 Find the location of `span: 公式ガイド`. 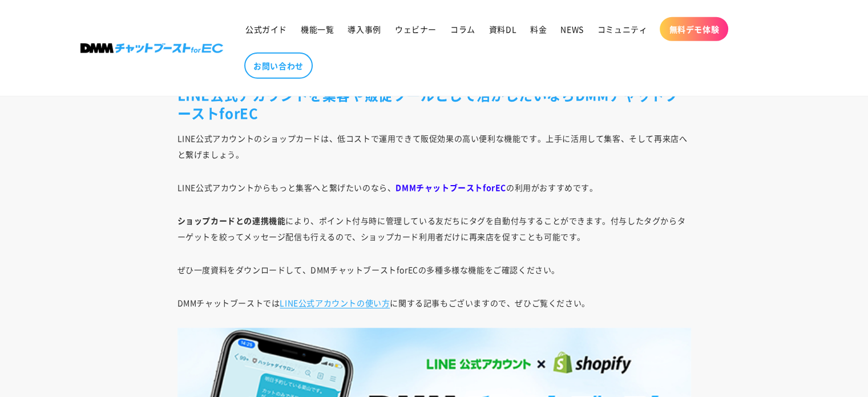

span: 公式ガイド is located at coordinates (266, 29).